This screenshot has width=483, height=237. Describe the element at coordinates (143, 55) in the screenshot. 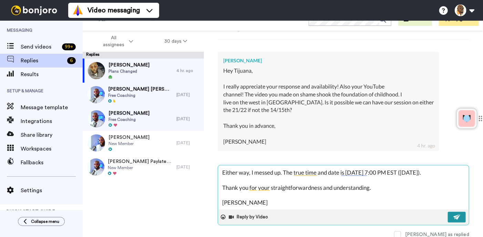

I see `div: Replies` at that location.